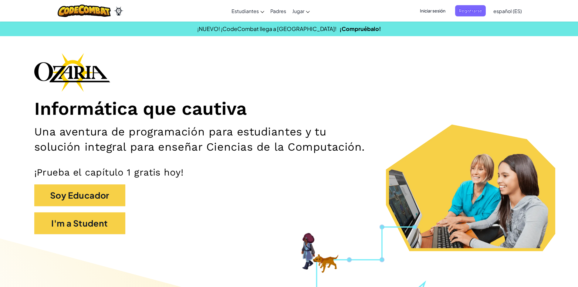 Image resolution: width=578 pixels, height=287 pixels. What do you see at coordinates (433, 11) in the screenshot?
I see `span: Iniciar sesión` at bounding box center [433, 11].